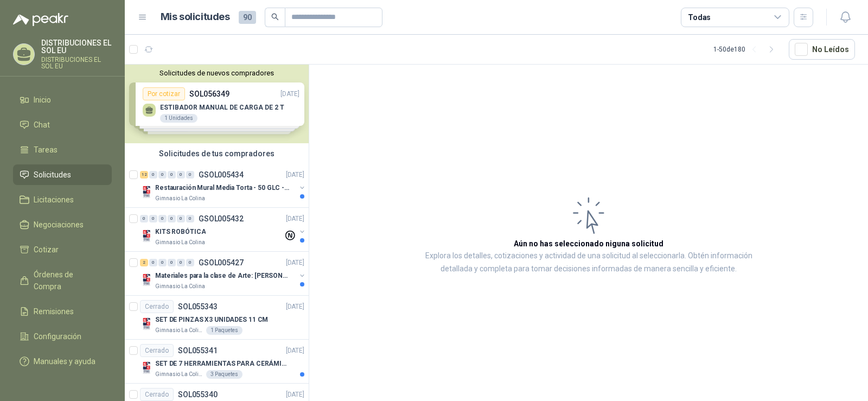 The width and height of the screenshot is (868, 401). I want to click on a: Tareas, so click(62, 150).